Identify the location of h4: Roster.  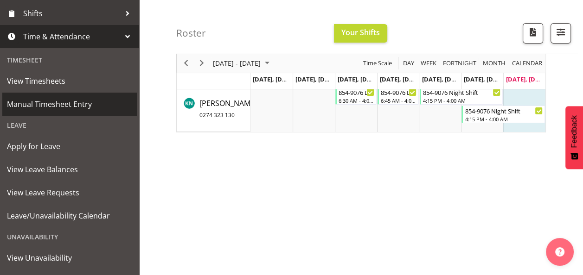
(191, 33).